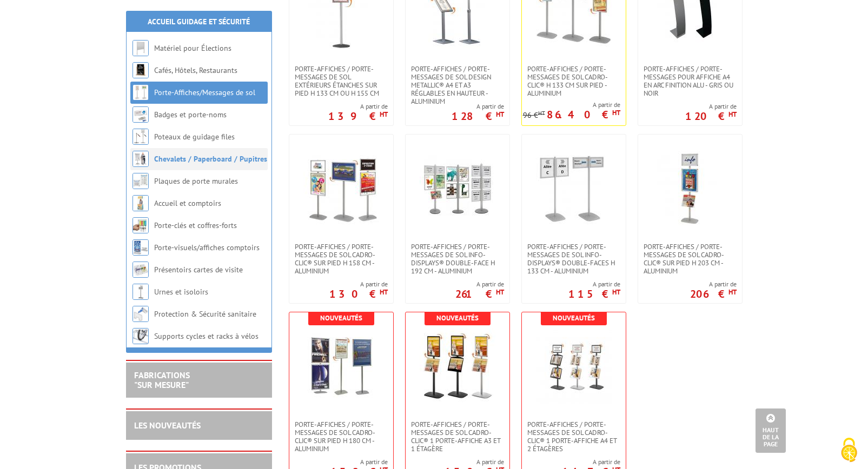 This screenshot has width=868, height=469. What do you see at coordinates (849, 450) in the screenshot?
I see `button: Cookies (fenêtre modale)` at bounding box center [849, 450].